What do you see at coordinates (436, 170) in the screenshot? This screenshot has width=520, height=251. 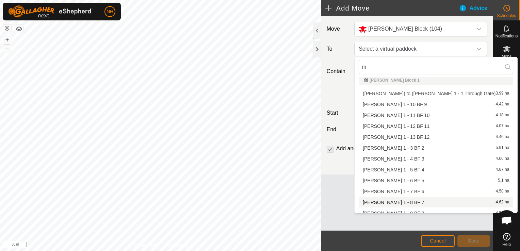 I see `li: Moores 1 - 5 BF 4` at bounding box center [436, 170].